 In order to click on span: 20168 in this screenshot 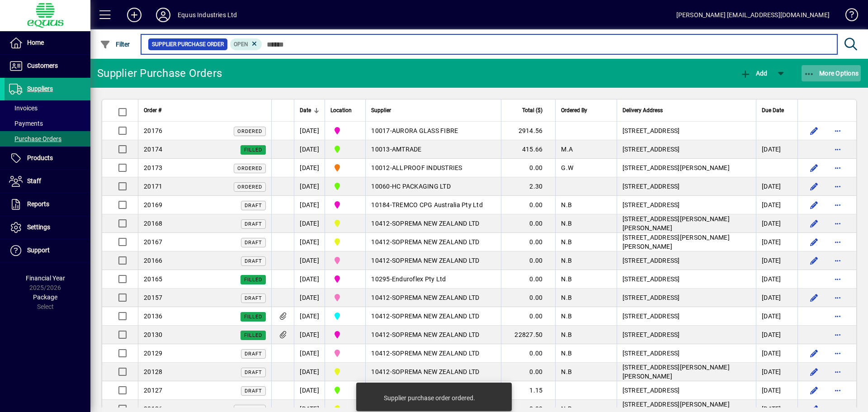, I will do `click(153, 223)`.